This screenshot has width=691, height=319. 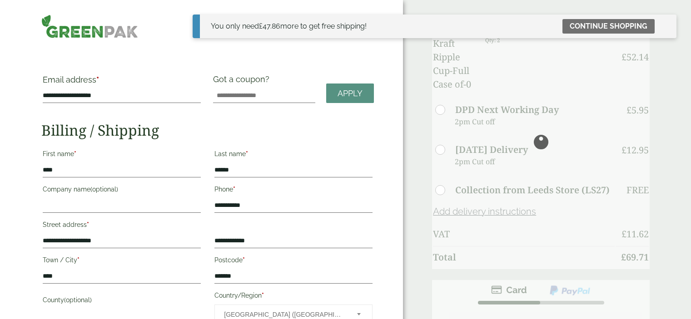 I want to click on span: 47.86, so click(x=269, y=26).